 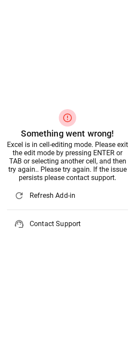 I want to click on div: Excel is in cell-editing mode. Please exit the edit mode by pressing ENTER or TAB or selecting an..., so click(x=67, y=161).